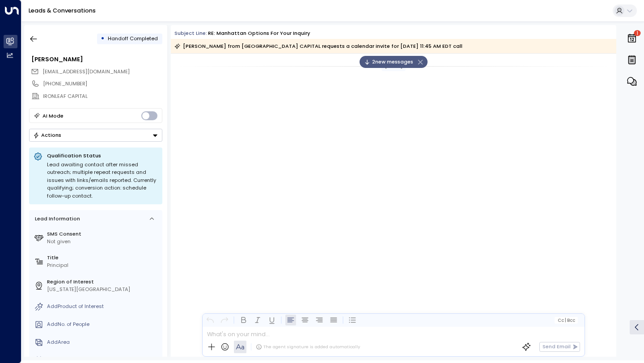  Describe the element at coordinates (103, 265) in the screenshot. I see `div: Principal` at that location.